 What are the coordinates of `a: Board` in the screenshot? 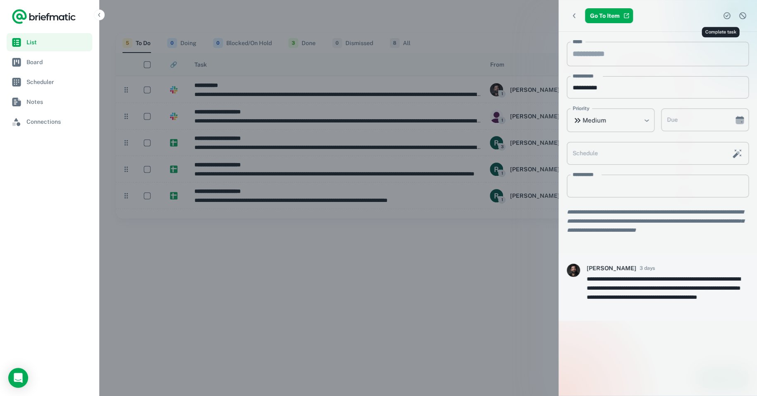 It's located at (49, 62).